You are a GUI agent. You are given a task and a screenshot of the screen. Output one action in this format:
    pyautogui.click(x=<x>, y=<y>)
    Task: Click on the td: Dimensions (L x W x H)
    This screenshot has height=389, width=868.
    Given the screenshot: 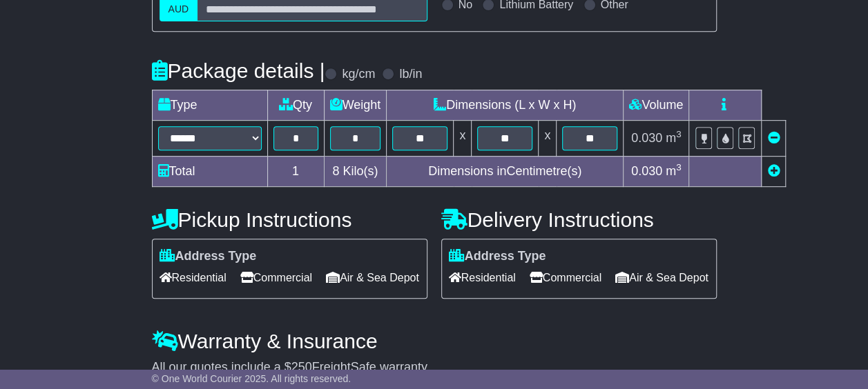 What is the action you would take?
    pyautogui.click(x=504, y=105)
    